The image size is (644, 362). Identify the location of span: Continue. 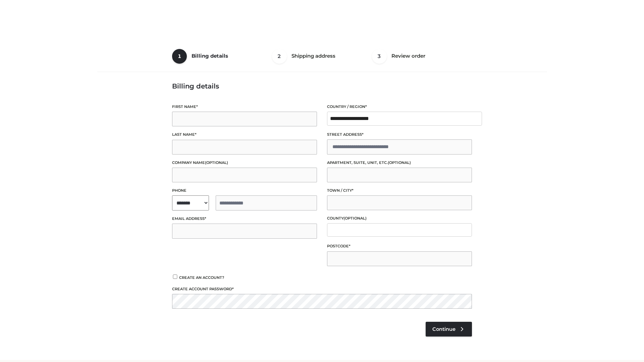
(444, 329).